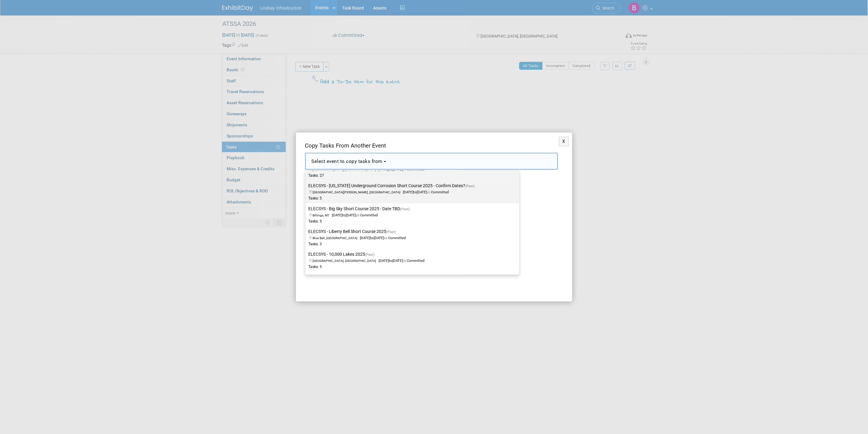 This screenshot has height=434, width=868. I want to click on span: Billings, MT, so click(322, 215).